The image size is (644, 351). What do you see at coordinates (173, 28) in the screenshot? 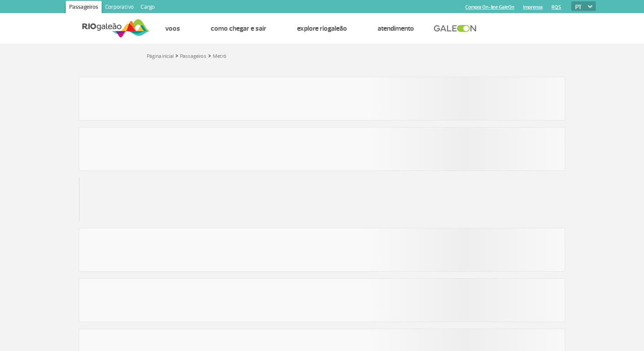
I see `a: Voos` at bounding box center [173, 28].